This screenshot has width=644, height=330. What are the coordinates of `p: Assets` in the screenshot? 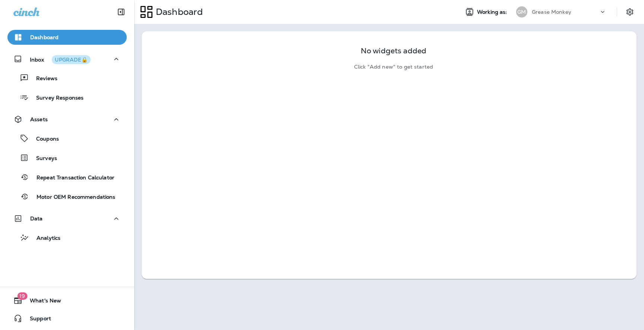 It's located at (39, 119).